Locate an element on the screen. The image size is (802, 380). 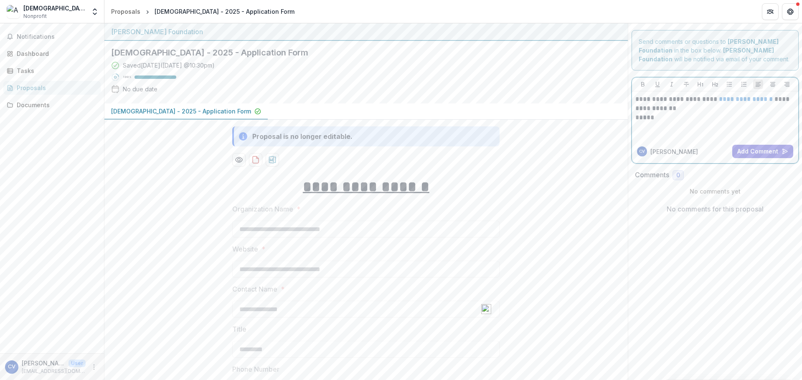
button: Open entity switcher is located at coordinates (95, 12).